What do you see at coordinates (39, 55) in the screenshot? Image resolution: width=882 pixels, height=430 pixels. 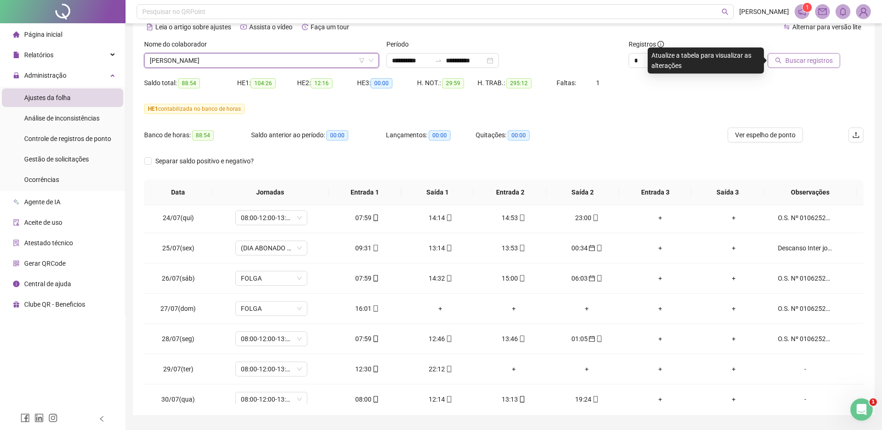 I see `span: Relatórios` at bounding box center [39, 55].